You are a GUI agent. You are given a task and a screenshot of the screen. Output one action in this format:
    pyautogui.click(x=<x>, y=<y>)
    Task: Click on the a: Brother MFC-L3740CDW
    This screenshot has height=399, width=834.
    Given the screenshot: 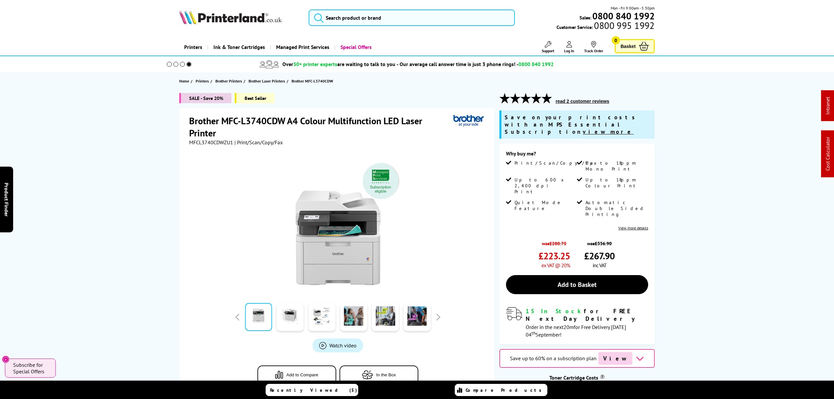 What is the action you would take?
    pyautogui.click(x=338, y=223)
    